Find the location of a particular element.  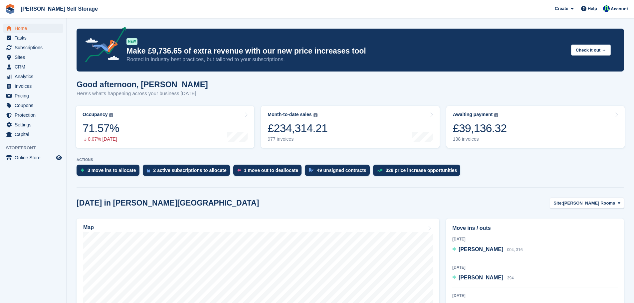

span: CRM is located at coordinates (35, 67).